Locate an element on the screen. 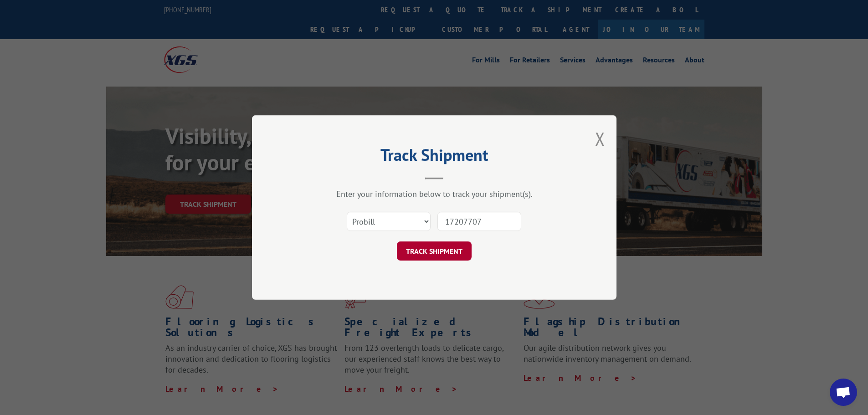 Image resolution: width=868 pixels, height=415 pixels. button: TRACK SHIPMENT is located at coordinates (434, 251).